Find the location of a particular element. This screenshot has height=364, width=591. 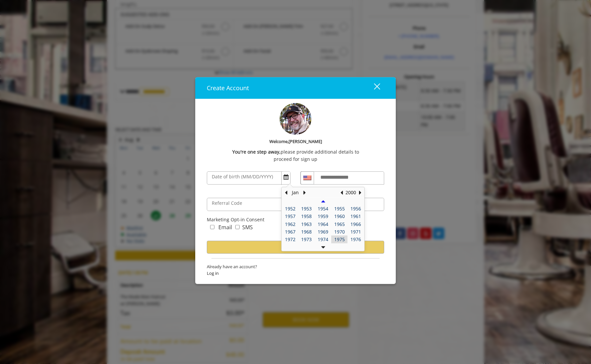

div: 1954 is located at coordinates (323, 208).